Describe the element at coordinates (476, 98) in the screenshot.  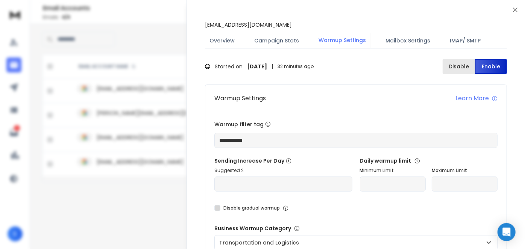
I see `a: Learn More` at that location.